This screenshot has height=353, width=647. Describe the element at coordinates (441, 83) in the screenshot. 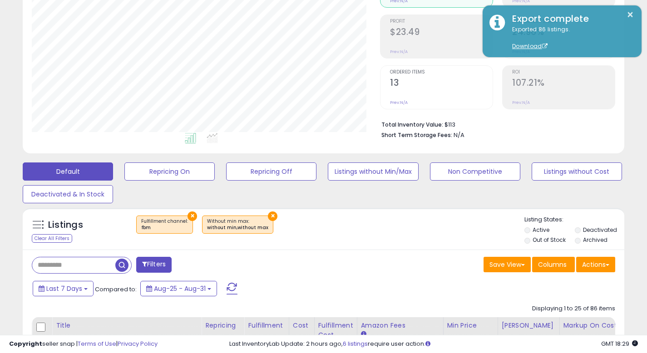

I see `h2: 13` at that location.